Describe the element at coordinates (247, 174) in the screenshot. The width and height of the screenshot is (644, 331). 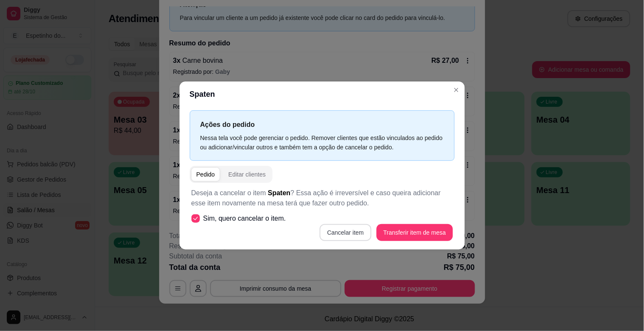
I see `div: Editar clientes` at that location.